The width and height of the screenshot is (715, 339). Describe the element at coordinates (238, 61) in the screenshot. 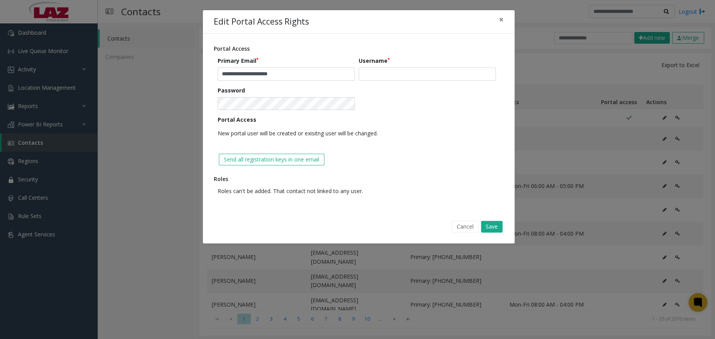

I see `label: Primary Email` at that location.